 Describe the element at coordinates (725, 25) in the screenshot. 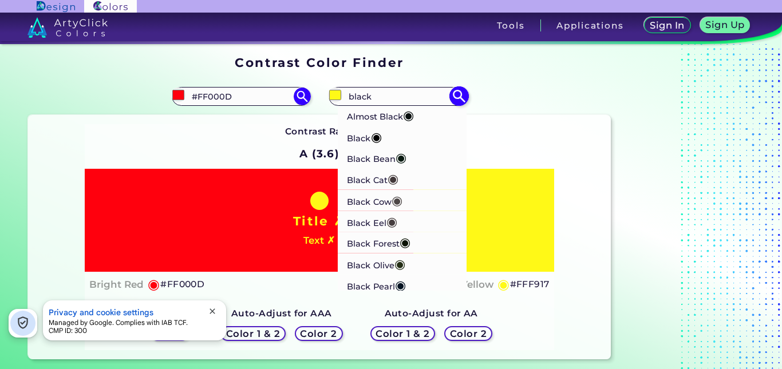

I see `h5: Sign Up` at that location.